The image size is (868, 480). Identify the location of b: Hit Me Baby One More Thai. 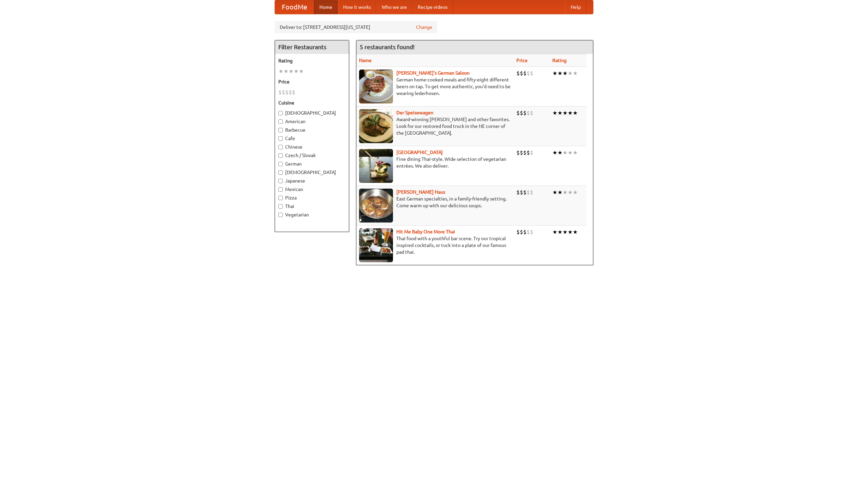
(426, 231).